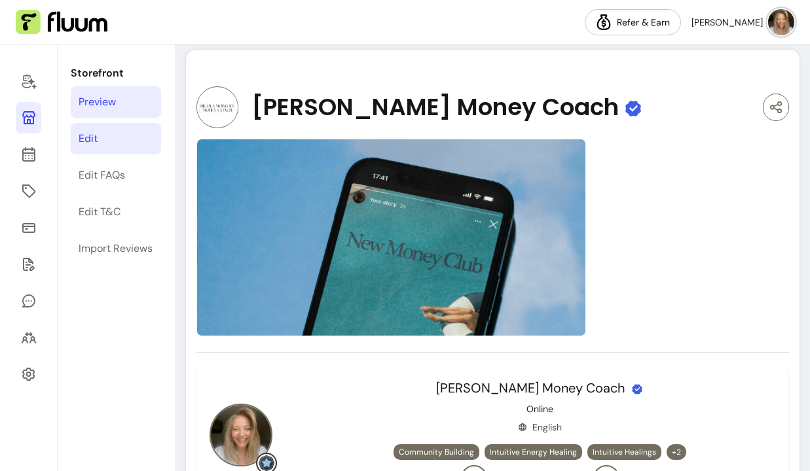 Image resolution: width=810 pixels, height=471 pixels. Describe the element at coordinates (624, 452) in the screenshot. I see `span: Intuitive Healings` at that location.